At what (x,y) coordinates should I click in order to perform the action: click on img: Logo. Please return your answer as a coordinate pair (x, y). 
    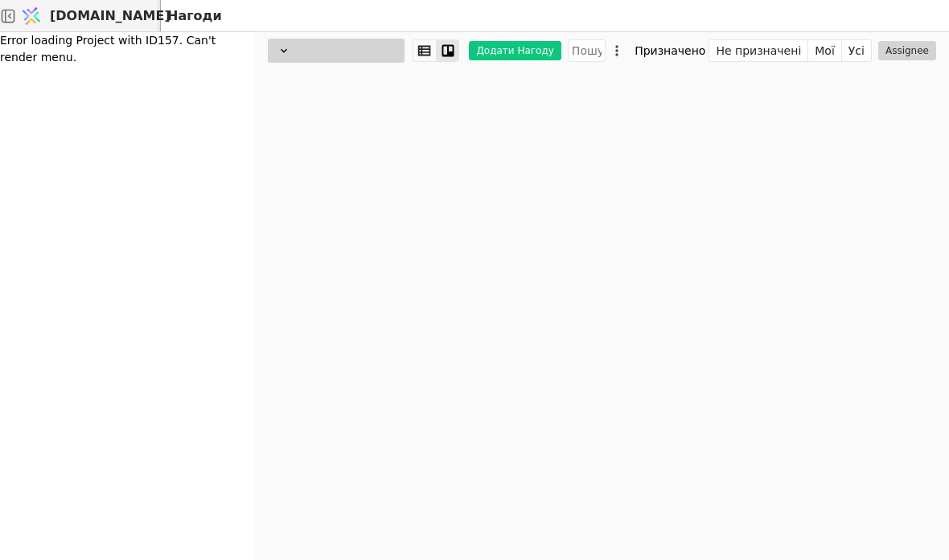
    Looking at the image, I should click on (31, 16).